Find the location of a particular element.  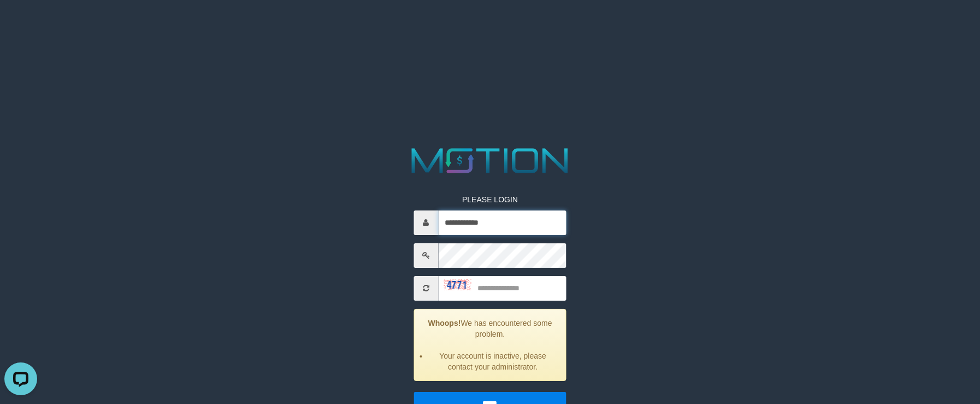

img: captcha is located at coordinates (457, 284).